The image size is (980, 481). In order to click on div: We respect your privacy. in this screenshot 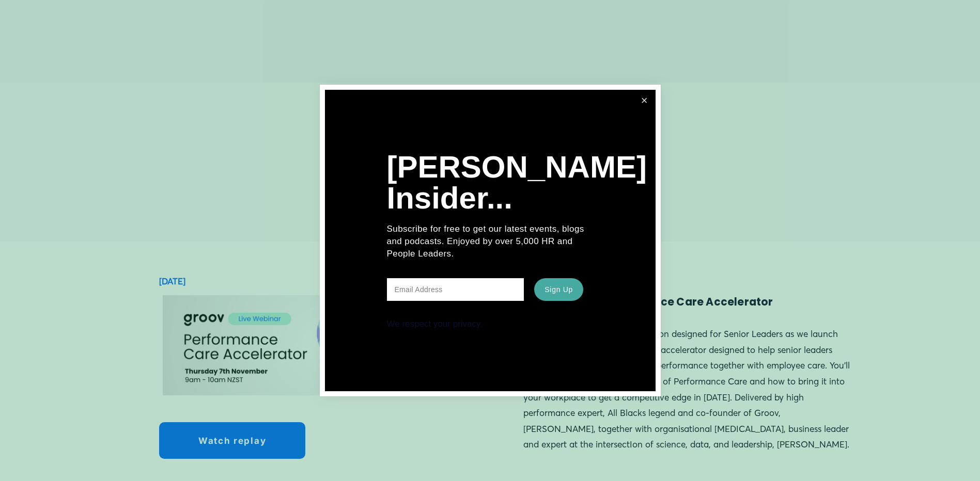, I will do `click(490, 324)`.